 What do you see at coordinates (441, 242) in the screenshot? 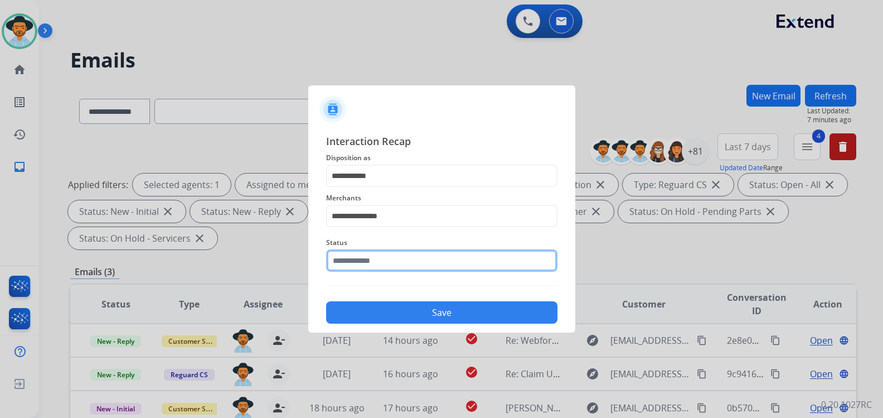
I see `span: Status` at bounding box center [441, 242].